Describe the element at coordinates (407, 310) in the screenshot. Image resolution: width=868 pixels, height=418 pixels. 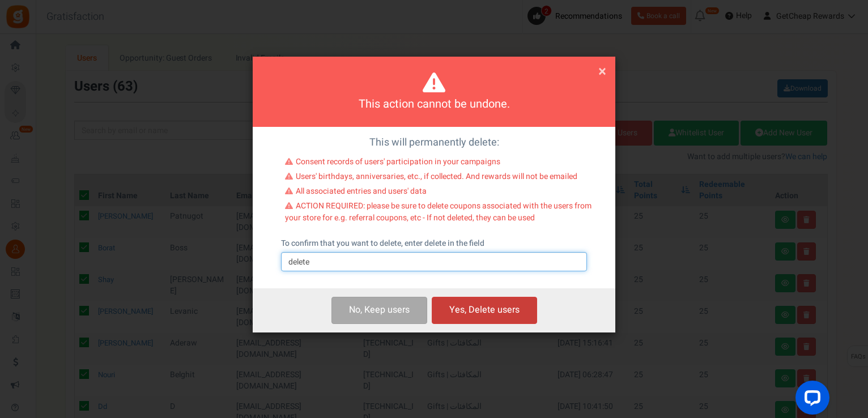
I see `span: s` at that location.